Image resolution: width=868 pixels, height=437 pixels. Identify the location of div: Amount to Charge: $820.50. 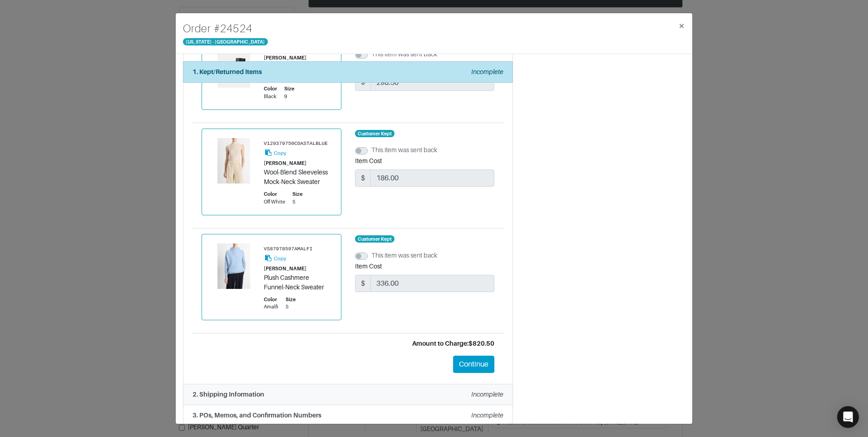
(348, 344).